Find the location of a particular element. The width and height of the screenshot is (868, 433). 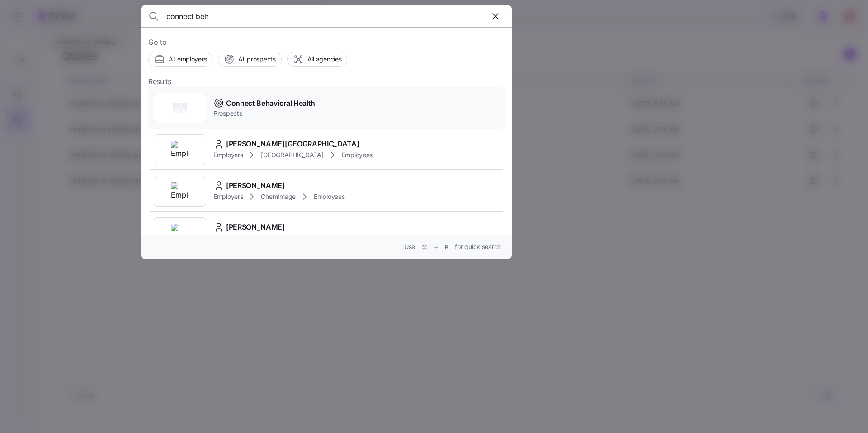

button: All agencies is located at coordinates (318, 59).